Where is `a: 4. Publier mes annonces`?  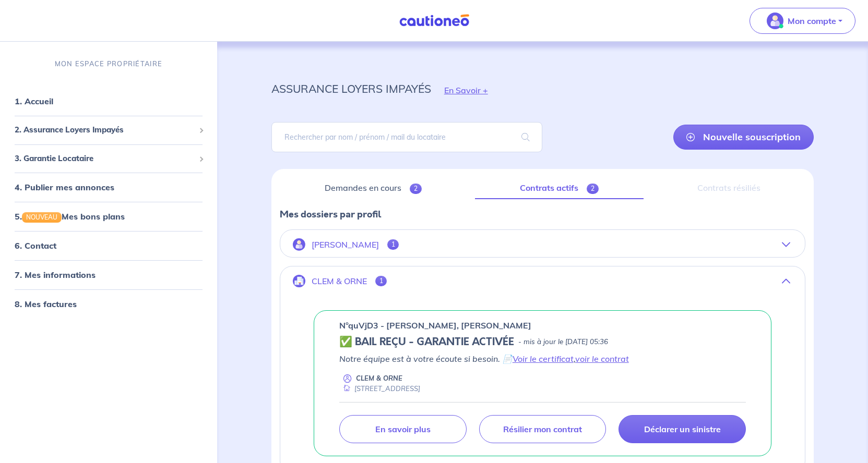
a: 4. Publier mes annonces is located at coordinates (64, 187).